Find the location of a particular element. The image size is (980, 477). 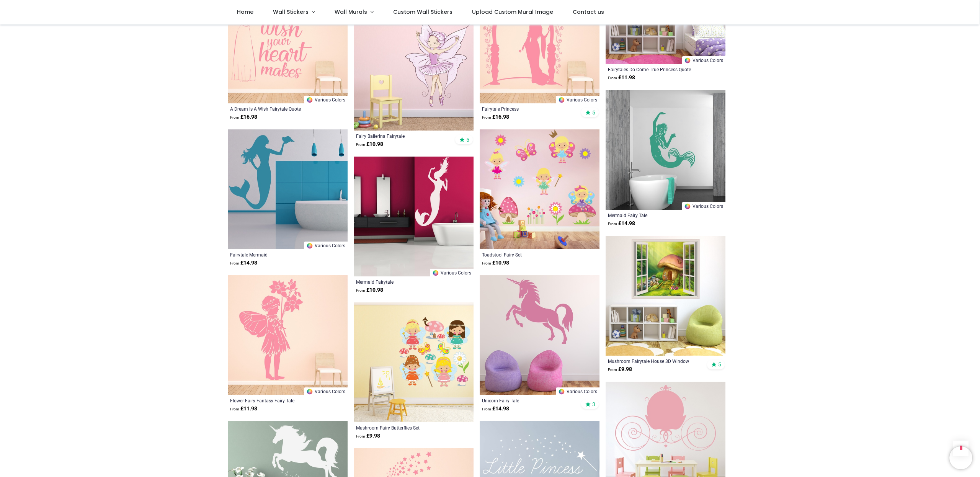

span: Home is located at coordinates (245, 12).